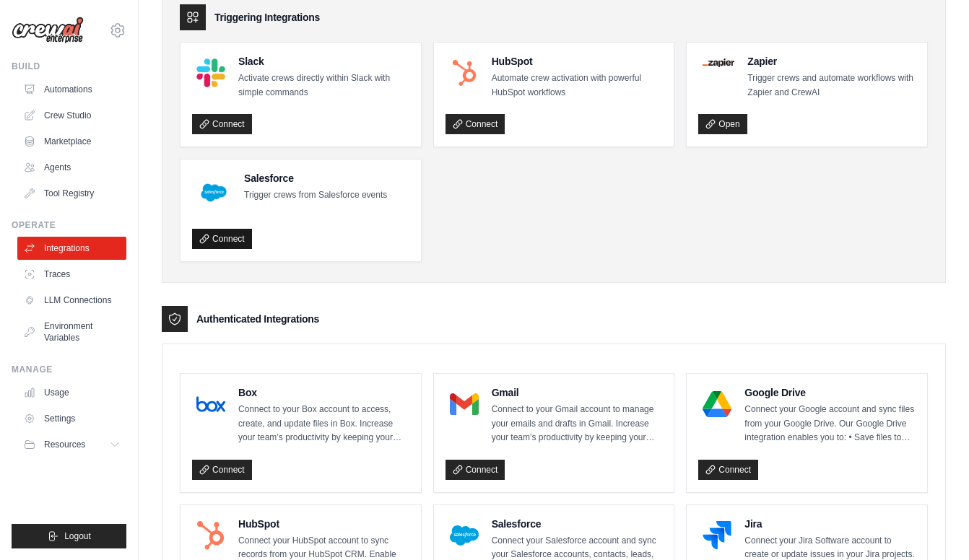  What do you see at coordinates (211, 404) in the screenshot?
I see `img: Box Logo` at bounding box center [211, 404].